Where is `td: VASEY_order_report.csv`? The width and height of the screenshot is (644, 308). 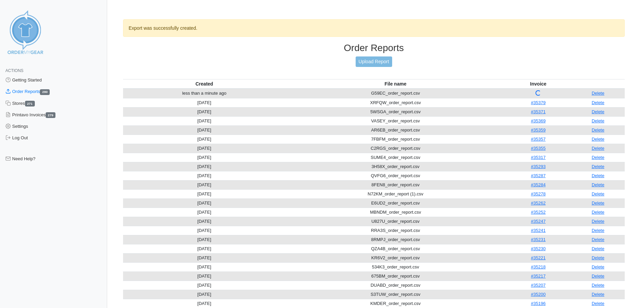 td: VASEY_order_report.csv is located at coordinates (395, 121).